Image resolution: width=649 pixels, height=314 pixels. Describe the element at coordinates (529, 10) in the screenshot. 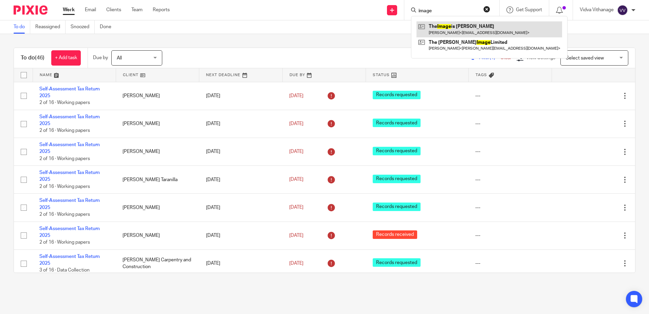

I see `span: Get Support` at that location.